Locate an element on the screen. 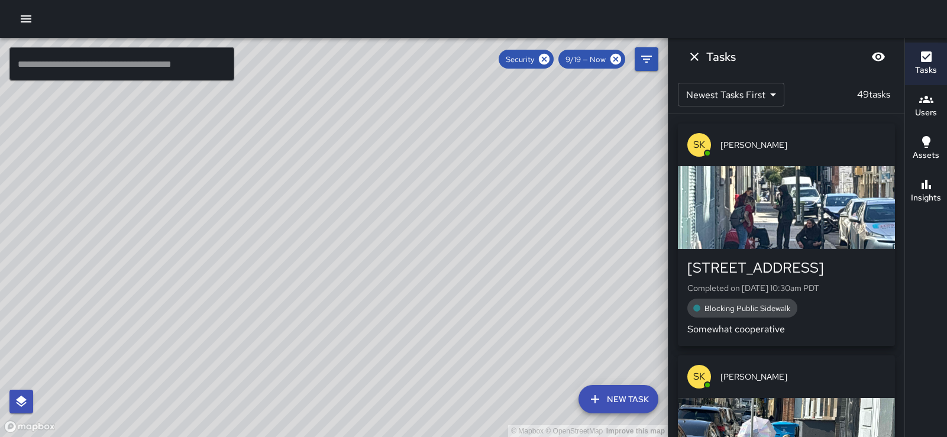 This screenshot has height=437, width=947. button: Users is located at coordinates (926, 106).